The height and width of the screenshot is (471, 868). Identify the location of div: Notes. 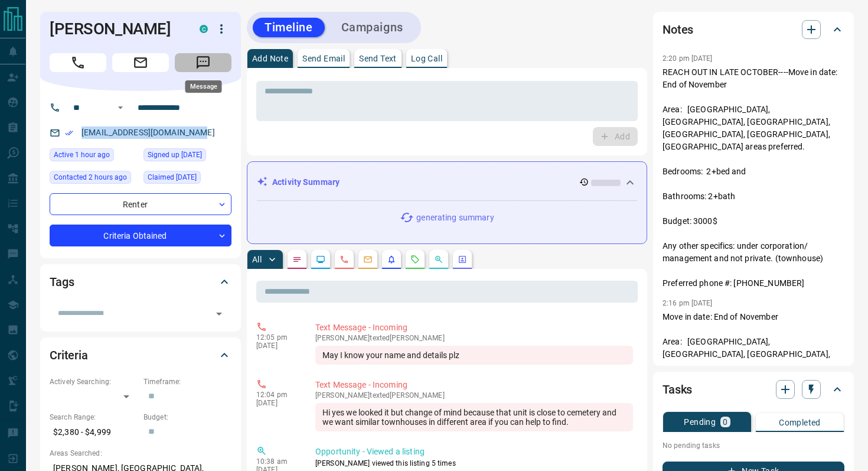
(754, 30).